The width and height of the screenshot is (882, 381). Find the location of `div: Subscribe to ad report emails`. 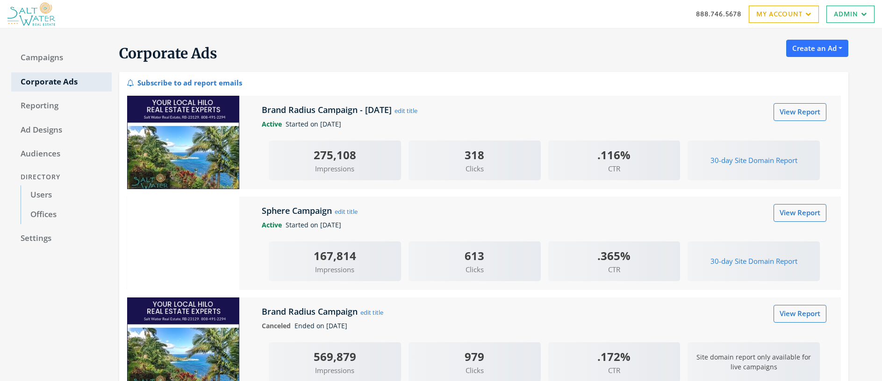

div: Subscribe to ad report emails is located at coordinates (184, 82).